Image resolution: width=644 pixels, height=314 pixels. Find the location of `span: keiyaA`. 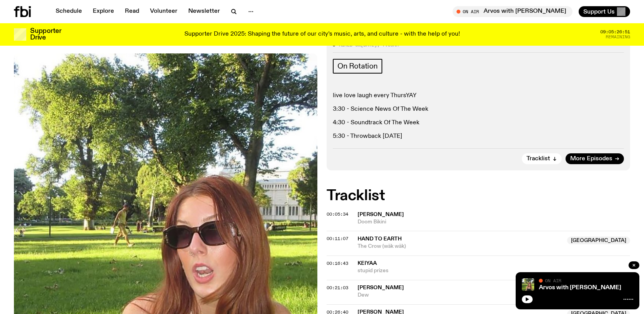

span: keiyaA is located at coordinates (367, 263).